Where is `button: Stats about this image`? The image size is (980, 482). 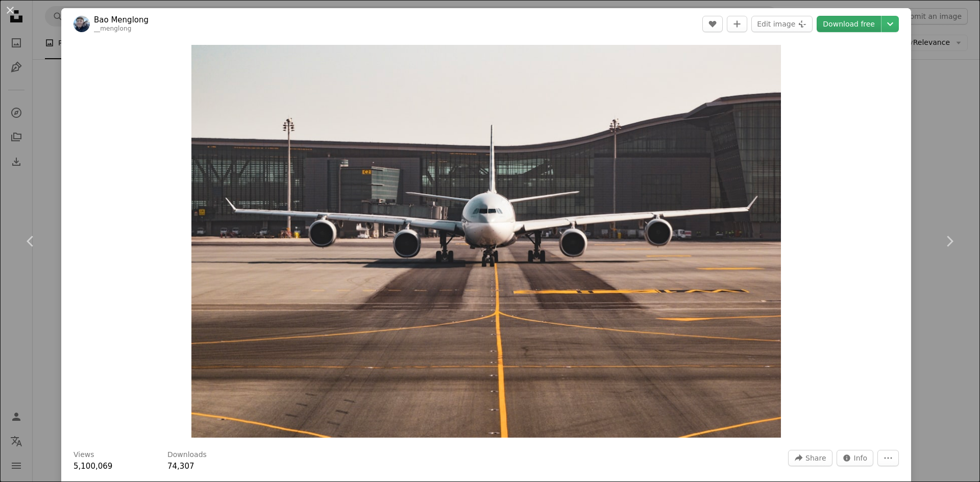 button: Stats about this image is located at coordinates (855, 458).